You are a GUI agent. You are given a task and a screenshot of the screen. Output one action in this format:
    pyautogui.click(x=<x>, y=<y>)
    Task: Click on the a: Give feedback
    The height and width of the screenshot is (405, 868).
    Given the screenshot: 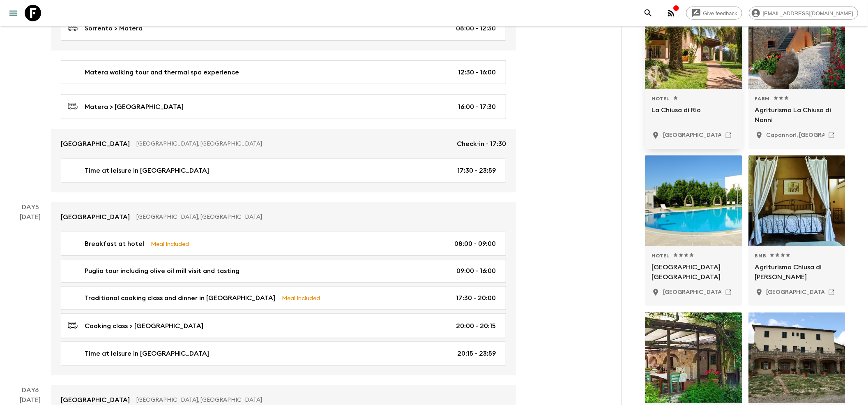 What is the action you would take?
    pyautogui.click(x=714, y=13)
    